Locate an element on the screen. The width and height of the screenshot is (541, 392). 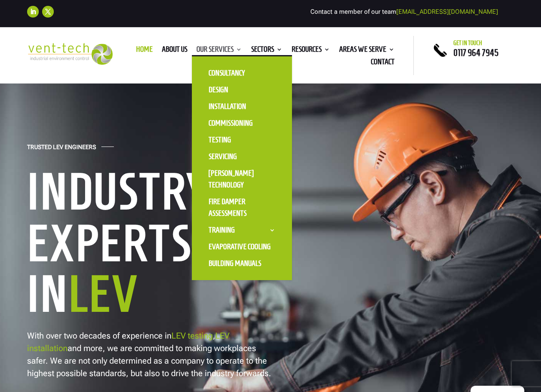
h1: Experts is located at coordinates (115, 245).